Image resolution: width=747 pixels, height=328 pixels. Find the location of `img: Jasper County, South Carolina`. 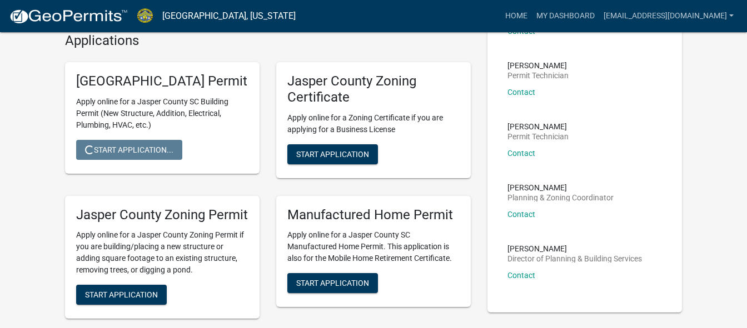

img: Jasper County, South Carolina is located at coordinates (145, 16).